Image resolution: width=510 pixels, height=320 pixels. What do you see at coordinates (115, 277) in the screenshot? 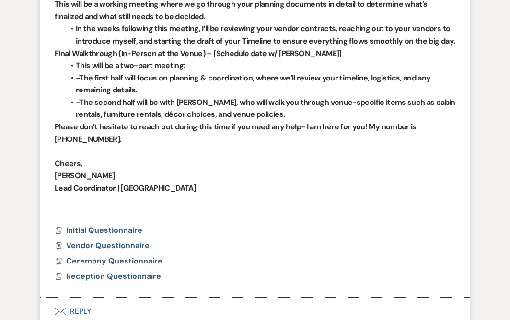
I see `button: Reception Questionnaire` at bounding box center [115, 277].